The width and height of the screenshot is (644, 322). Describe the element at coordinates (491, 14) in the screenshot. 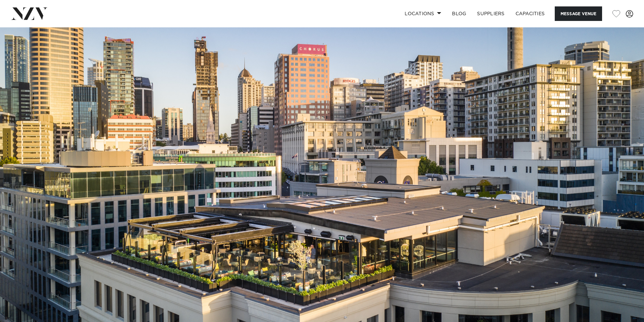

I see `a: SUPPLIERS` at that location.